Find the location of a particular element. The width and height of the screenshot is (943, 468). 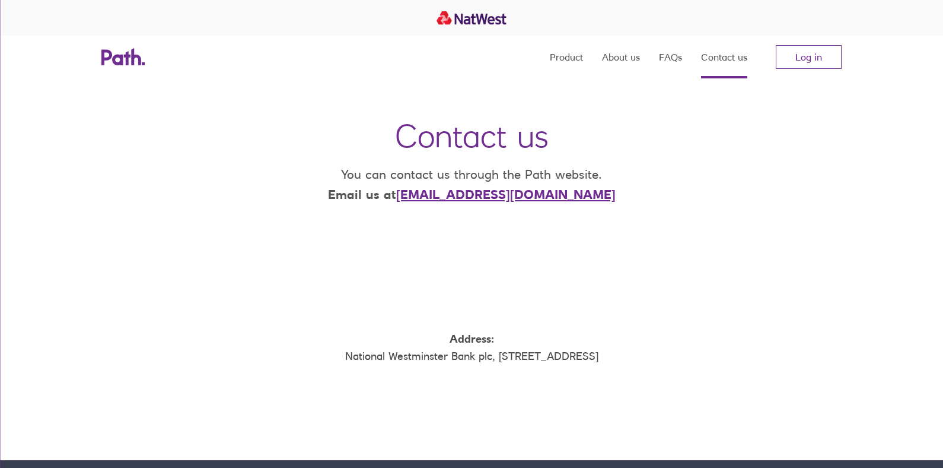

strong: Email us at is located at coordinates (472, 194).